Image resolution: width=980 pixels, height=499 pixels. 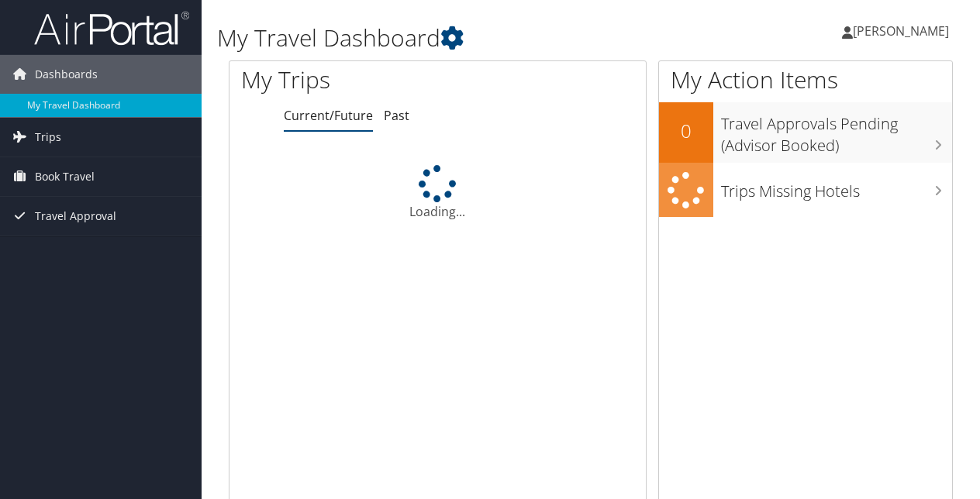 I want to click on a: Past, so click(x=396, y=115).